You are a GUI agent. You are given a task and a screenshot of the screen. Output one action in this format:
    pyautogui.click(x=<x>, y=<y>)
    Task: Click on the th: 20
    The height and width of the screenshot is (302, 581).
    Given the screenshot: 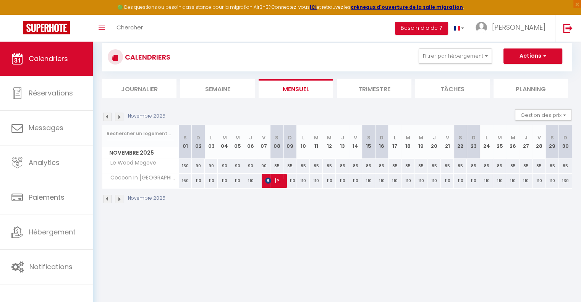 What is the action you would take?
    pyautogui.click(x=434, y=142)
    